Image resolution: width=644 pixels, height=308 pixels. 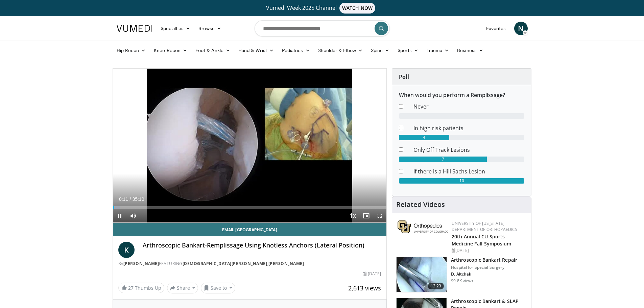 What do you see at coordinates (262, 246) in the screenshot?
I see `h4: Arthroscopic Bankart-Remplissage Using Knotless Anchors (Lateral Position)` at bounding box center [262, 246].